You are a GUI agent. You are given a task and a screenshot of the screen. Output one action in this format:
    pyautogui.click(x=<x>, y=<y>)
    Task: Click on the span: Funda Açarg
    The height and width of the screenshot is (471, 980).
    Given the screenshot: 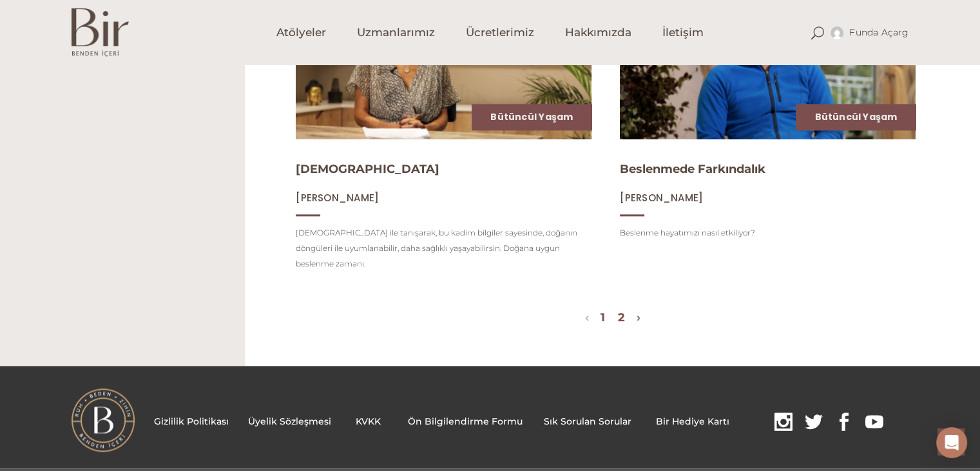 What is the action you would take?
    pyautogui.click(x=879, y=32)
    